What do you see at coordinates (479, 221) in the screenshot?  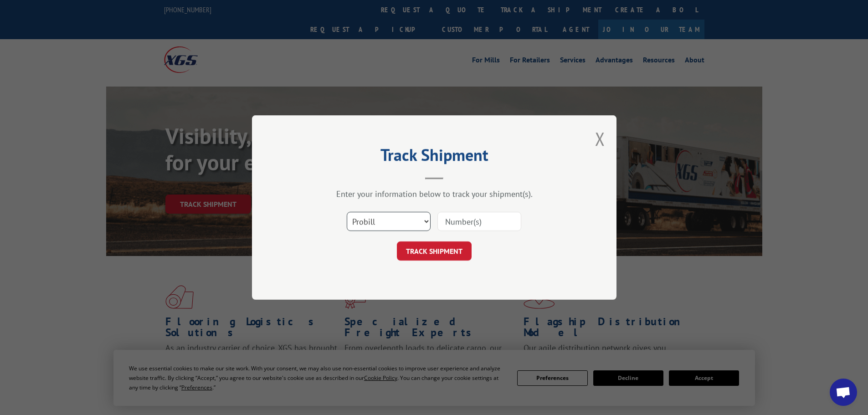 I see `input: Number(s)` at bounding box center [479, 221].